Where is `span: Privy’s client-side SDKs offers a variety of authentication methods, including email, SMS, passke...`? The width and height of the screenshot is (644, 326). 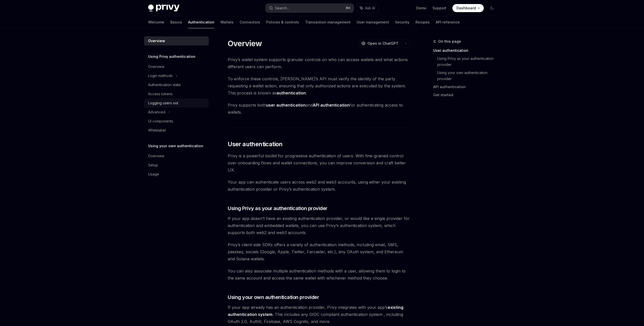 span: Privy’s client-side SDKs offers a variety of authentication methods, including email, SMS, passke... is located at coordinates (319, 252).